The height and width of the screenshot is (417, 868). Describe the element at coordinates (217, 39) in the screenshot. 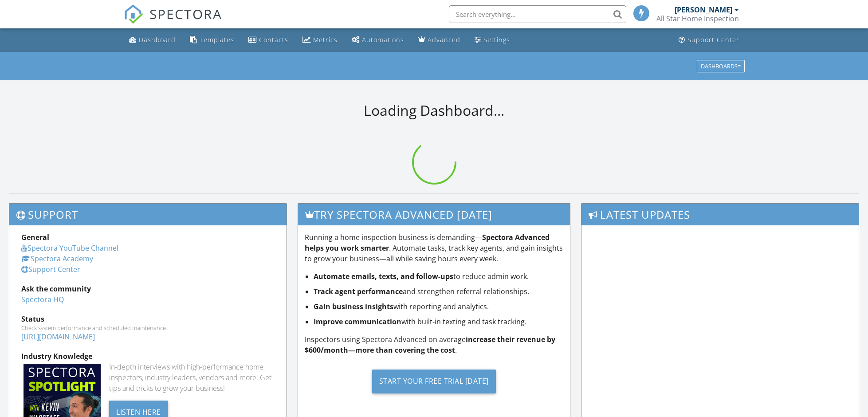

I see `div: Templates` at that location.